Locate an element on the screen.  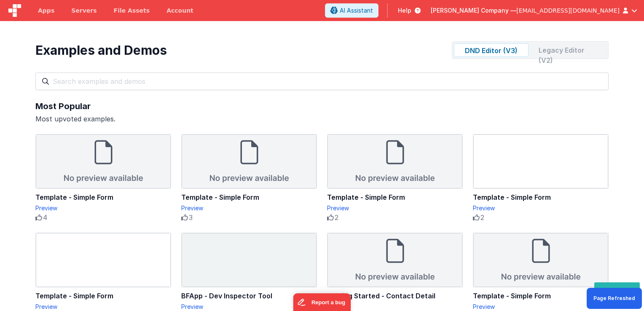
div: Getting Started - Contact Detail is located at coordinates (395, 296).